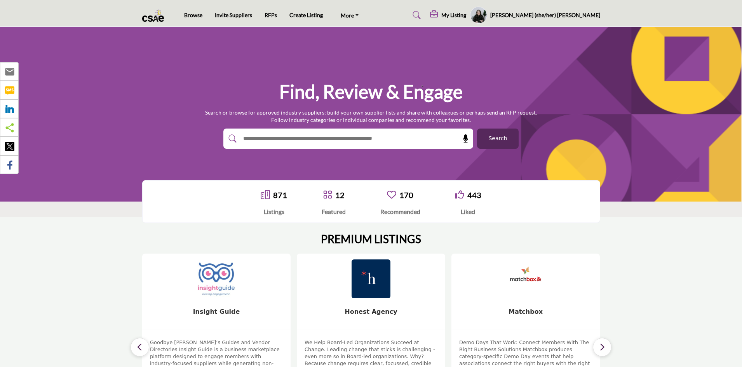 Image resolution: width=742 pixels, height=367 pixels. What do you see at coordinates (468, 212) in the screenshot?
I see `div: Liked` at bounding box center [468, 212].